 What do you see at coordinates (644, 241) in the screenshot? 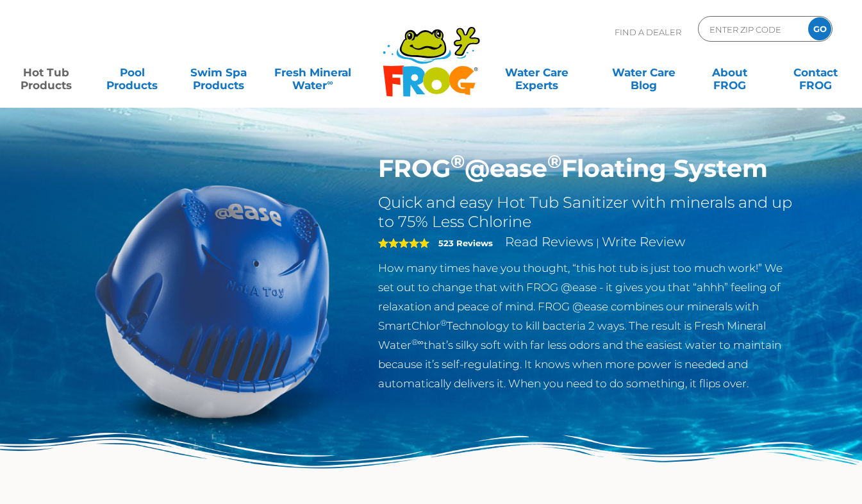
I see `a: Write Review` at bounding box center [644, 241].